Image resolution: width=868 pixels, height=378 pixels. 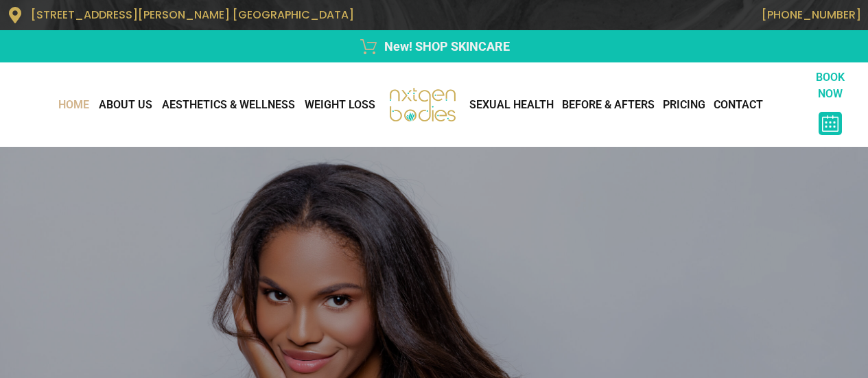 What do you see at coordinates (339, 105) in the screenshot?
I see `a: WEIGHT LOSS` at bounding box center [339, 105].